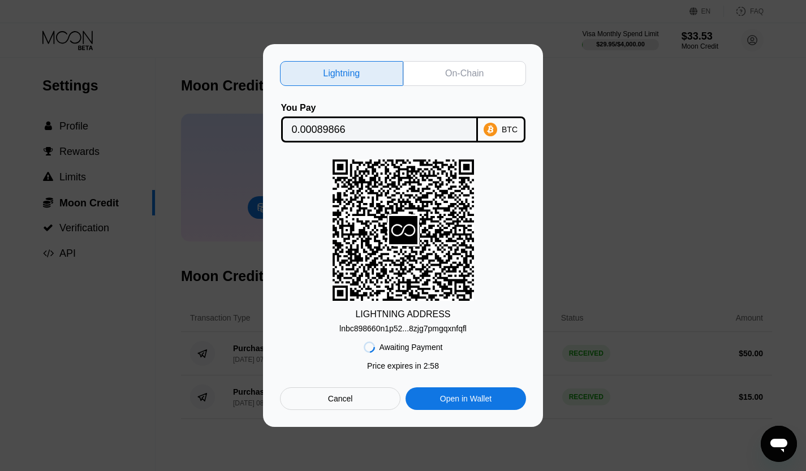 This screenshot has width=806, height=471. What do you see at coordinates (411, 347) in the screenshot?
I see `div: Awaiting Payment` at bounding box center [411, 347].